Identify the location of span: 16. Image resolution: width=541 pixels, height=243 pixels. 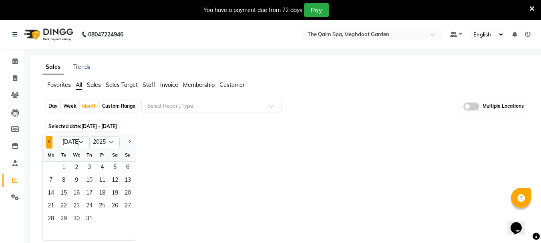
(77, 194).